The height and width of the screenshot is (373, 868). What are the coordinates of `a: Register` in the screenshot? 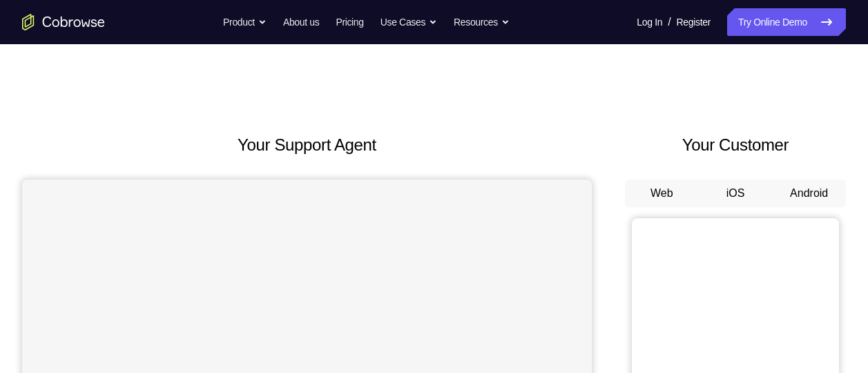 It's located at (693, 22).